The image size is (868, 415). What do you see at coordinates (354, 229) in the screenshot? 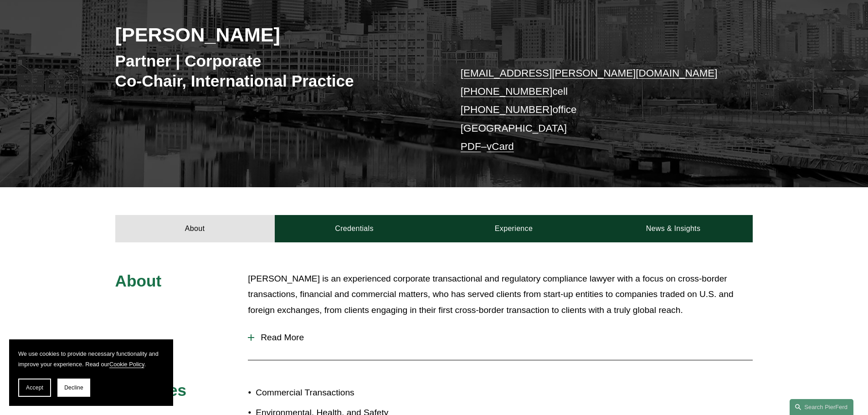
I see `a: Credentials` at bounding box center [354, 229].